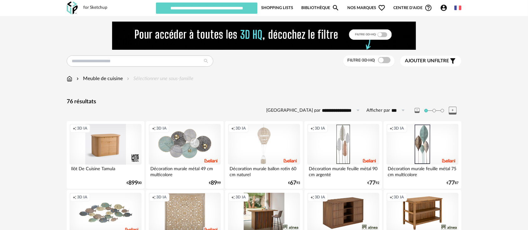 The height and width of the screenshot is (230, 528). What do you see at coordinates (72, 8) in the screenshot?
I see `img: OXP` at bounding box center [72, 8].